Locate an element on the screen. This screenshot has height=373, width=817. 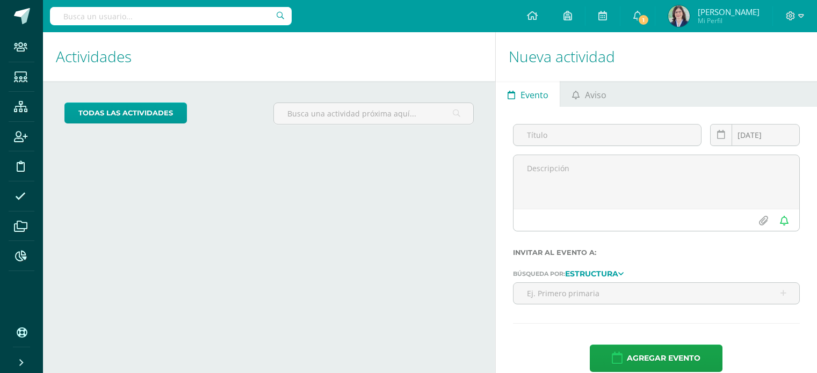
img: d287b3f4ec78f077569923fcdb2be007.png is located at coordinates (679, 16).